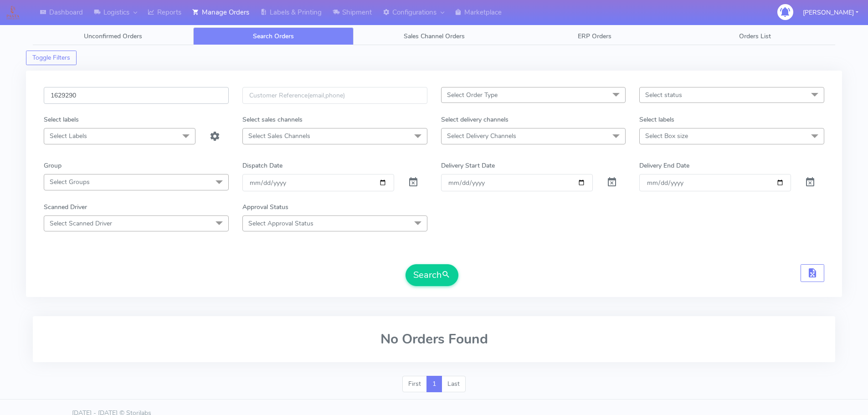 The height and width of the screenshot is (415, 868). I want to click on span: Search Orders, so click(273, 36).